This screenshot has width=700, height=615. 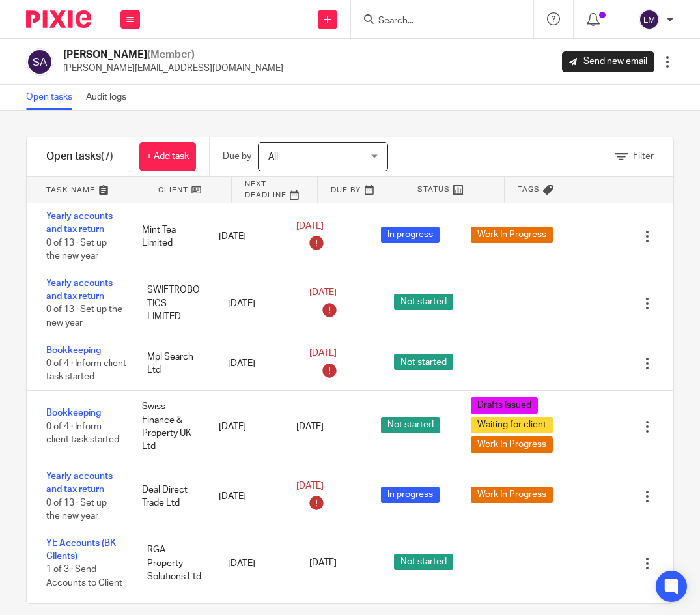 What do you see at coordinates (171, 55) in the screenshot?
I see `span: (Member)` at bounding box center [171, 55].